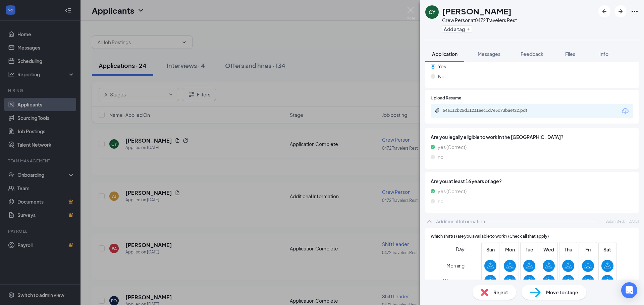 The width and height of the screenshot is (644, 305). I want to click on svg: ArrowRight, so click(620, 11).